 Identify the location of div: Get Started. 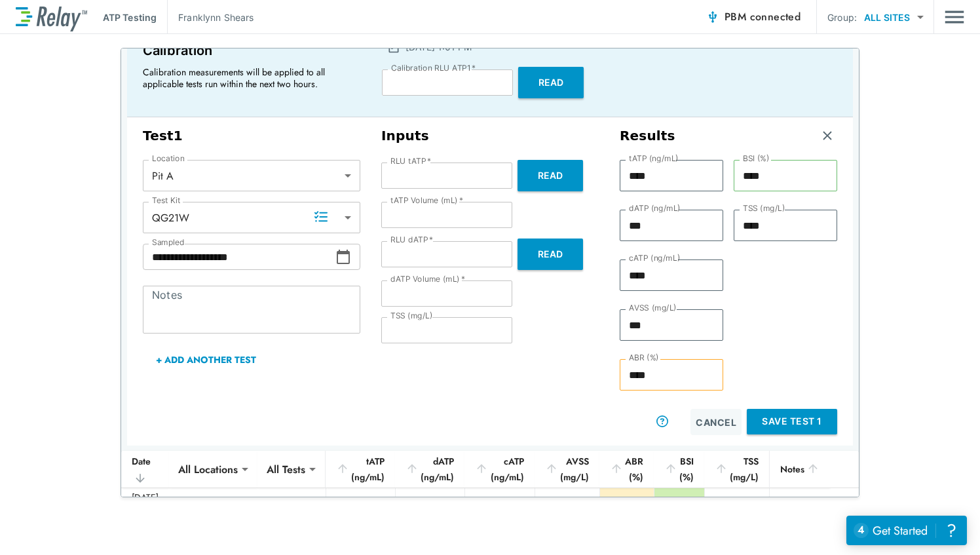
(54, 15).